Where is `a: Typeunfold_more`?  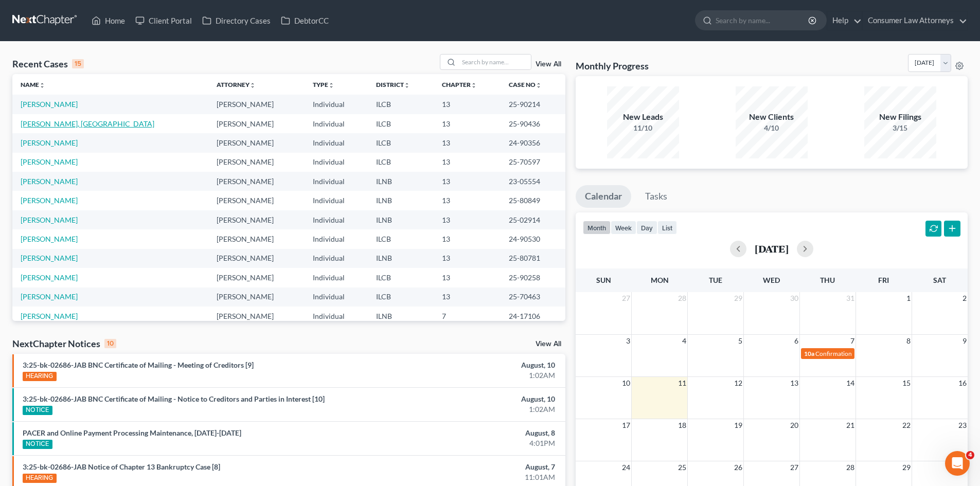
a: Typeunfold_more is located at coordinates (324, 84).